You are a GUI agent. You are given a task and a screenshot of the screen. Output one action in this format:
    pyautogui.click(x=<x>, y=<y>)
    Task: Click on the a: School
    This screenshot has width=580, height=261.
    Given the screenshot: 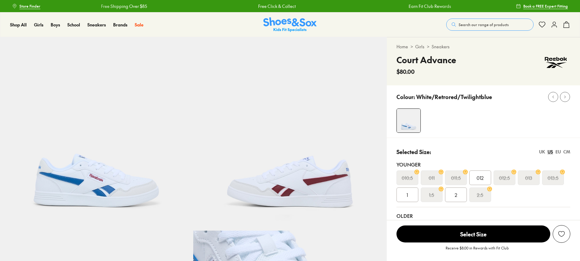 What is the action you would take?
    pyautogui.click(x=74, y=25)
    